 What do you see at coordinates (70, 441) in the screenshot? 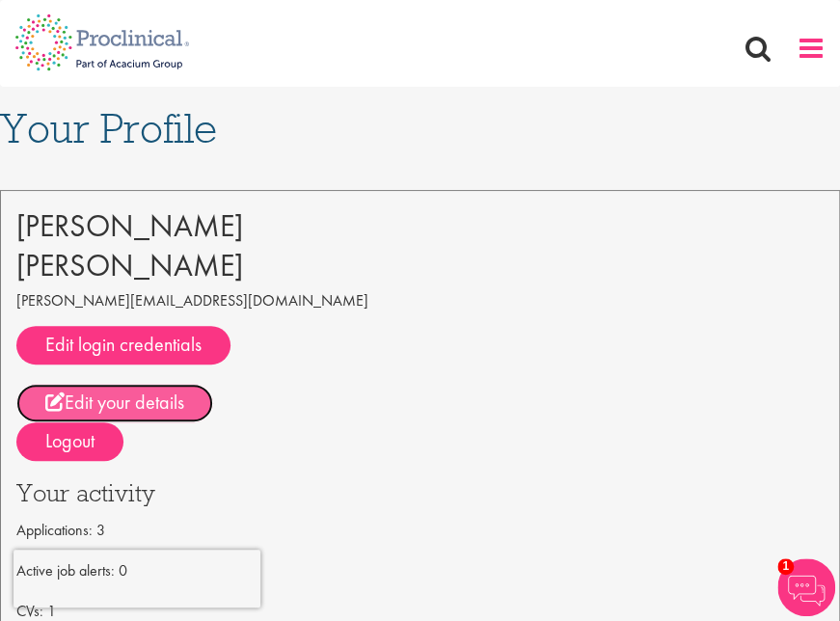
I see `div: Logout` at bounding box center [70, 441].